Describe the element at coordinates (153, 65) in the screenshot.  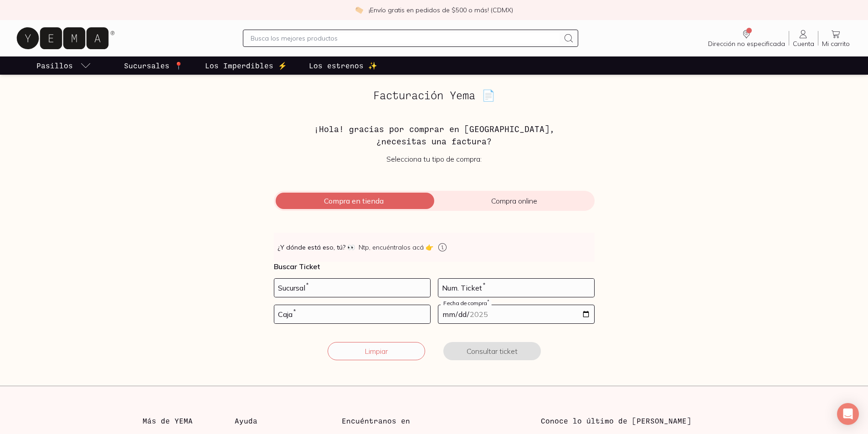
I see `a: Sucursales 📍` at that location.